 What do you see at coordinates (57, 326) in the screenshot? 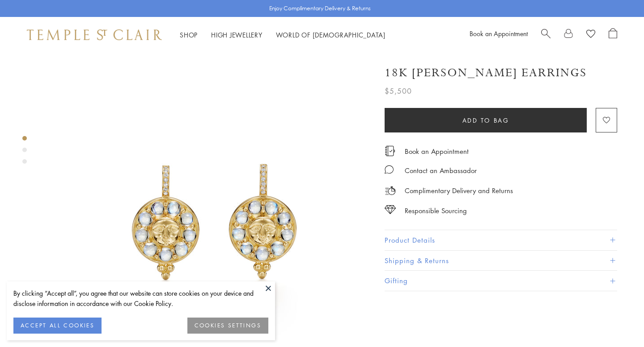
I see `button: ACCEPT ALL COOKIES` at bounding box center [57, 326].